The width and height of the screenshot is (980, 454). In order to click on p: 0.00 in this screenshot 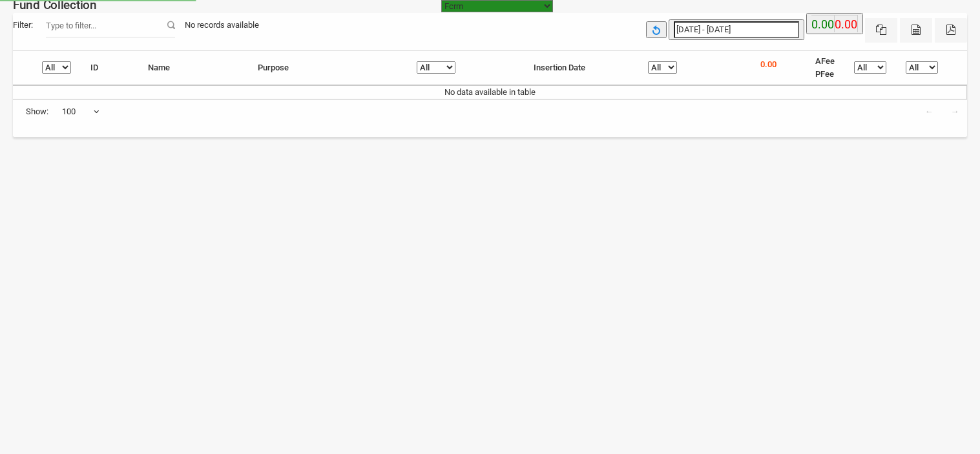, I will do `click(768, 64)`.